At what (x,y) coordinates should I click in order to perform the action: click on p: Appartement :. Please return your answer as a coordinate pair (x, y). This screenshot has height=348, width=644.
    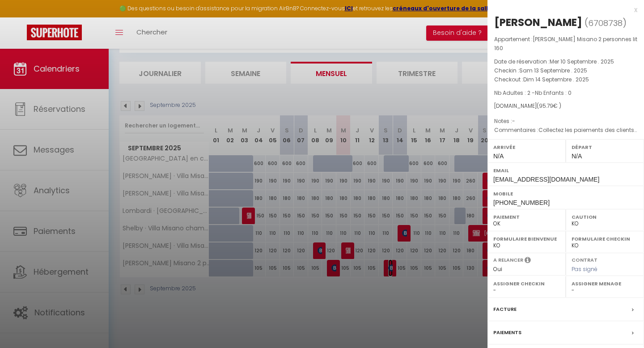
    Looking at the image, I should click on (566, 44).